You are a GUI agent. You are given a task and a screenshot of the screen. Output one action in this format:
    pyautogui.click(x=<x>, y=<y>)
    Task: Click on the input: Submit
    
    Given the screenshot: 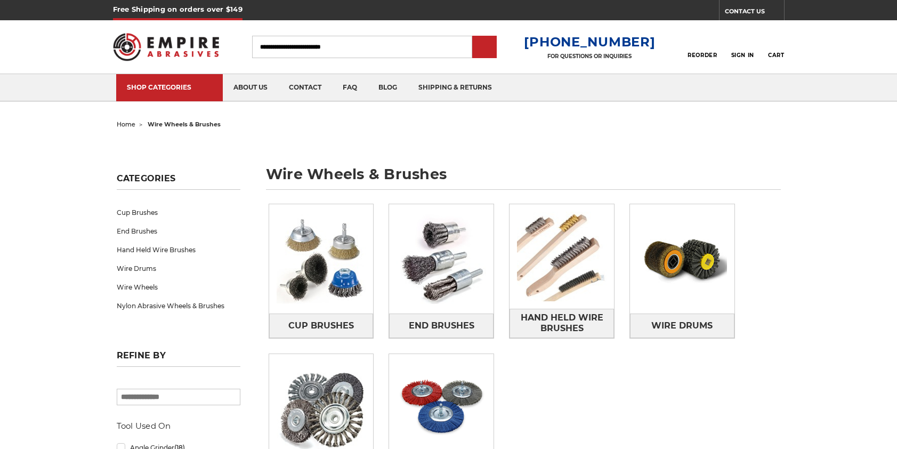 What is the action you would take?
    pyautogui.click(x=484, y=47)
    